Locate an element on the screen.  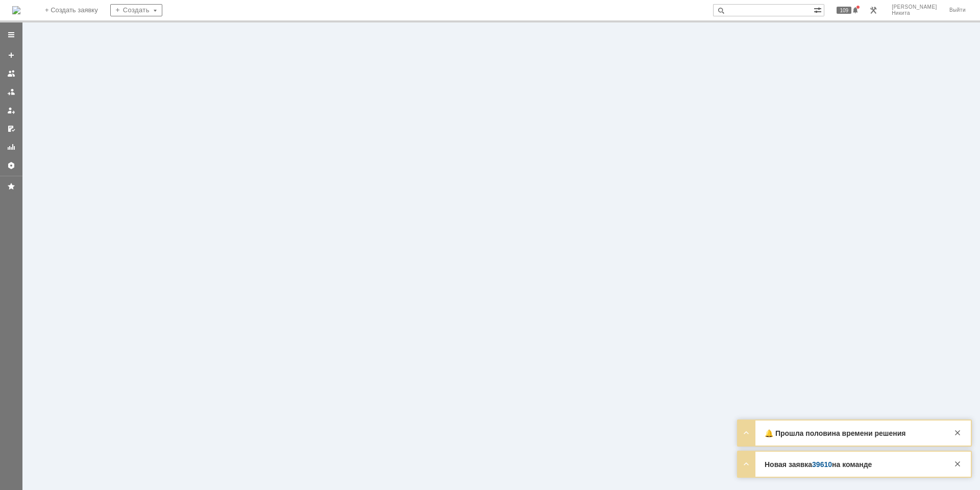
strong: Новая заявка на команде is located at coordinates (818, 465).